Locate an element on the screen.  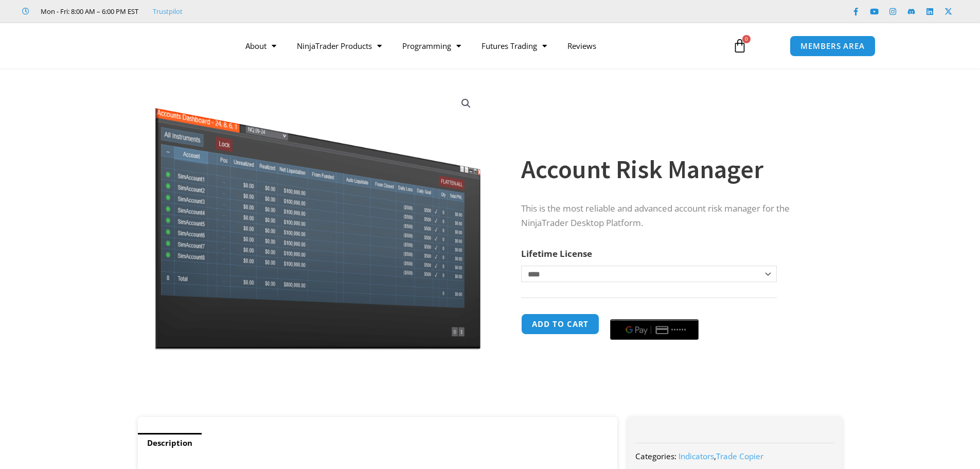
h1: Account Risk Manager is located at coordinates (672, 169).